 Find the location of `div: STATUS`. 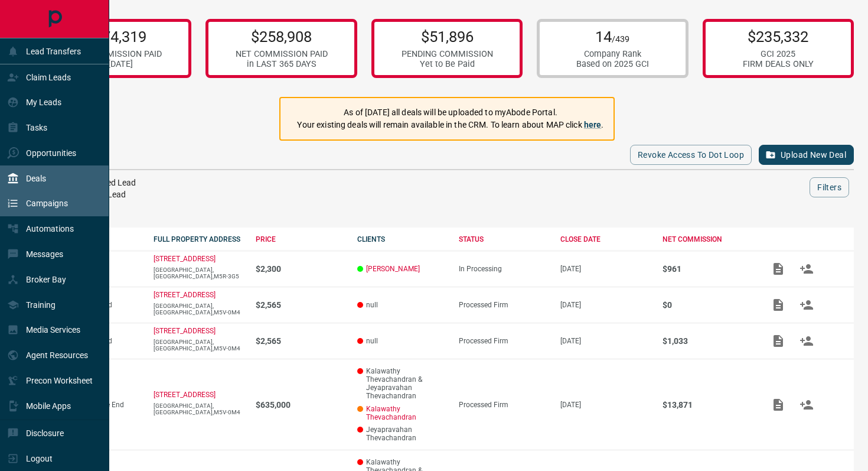

div: STATUS is located at coordinates (504, 239).